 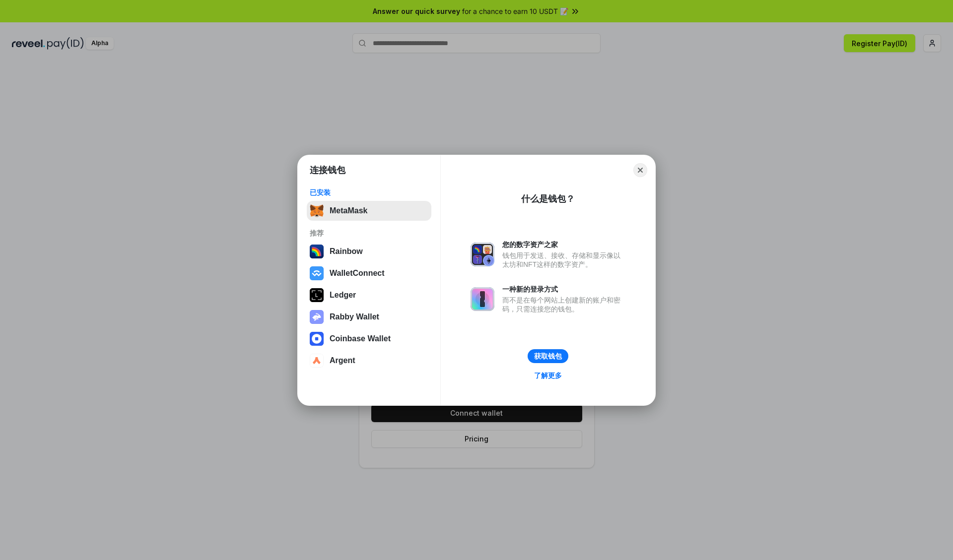 I want to click on div: 已安装, so click(x=368, y=193).